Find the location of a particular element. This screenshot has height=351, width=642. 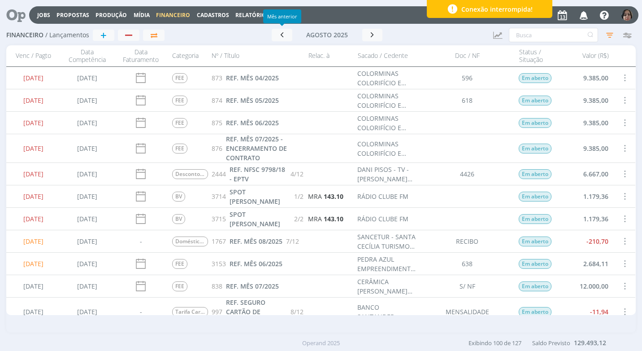

div: Relac. à is located at coordinates (329, 56).